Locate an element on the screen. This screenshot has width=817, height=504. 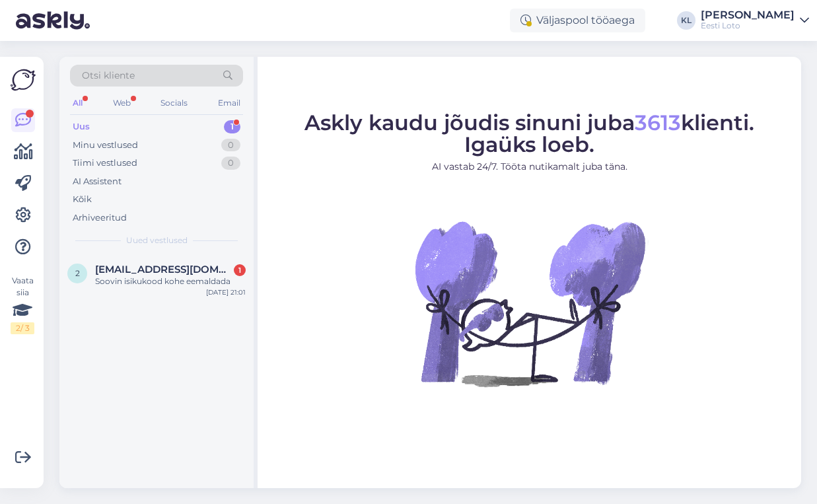
div: Eesti Loto is located at coordinates (747, 25).